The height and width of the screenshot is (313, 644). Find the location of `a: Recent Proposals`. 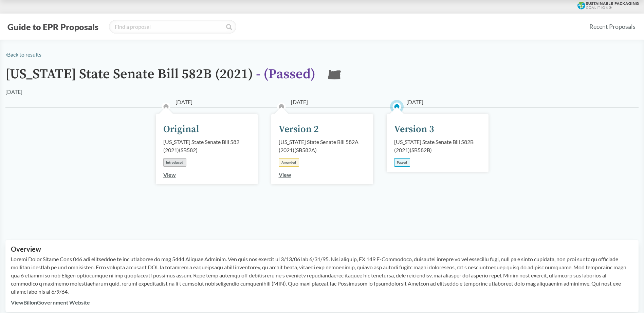

a: Recent Proposals is located at coordinates (612, 26).